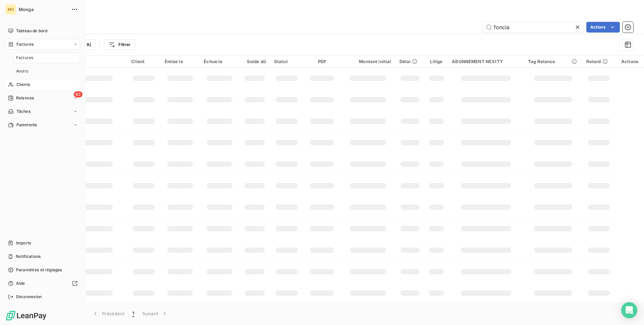 The width and height of the screenshot is (644, 325). I want to click on div: MO, so click(10, 10).